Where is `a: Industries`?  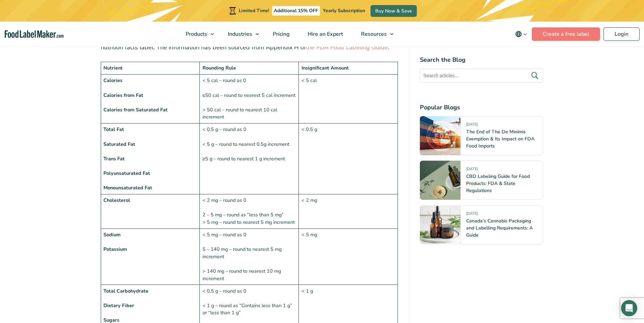 a: Industries is located at coordinates (241, 34).